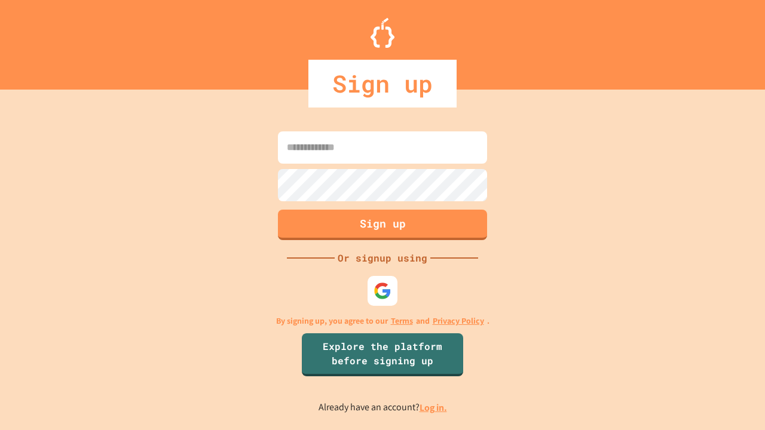 The height and width of the screenshot is (430, 765). I want to click on button: Sign up, so click(382, 225).